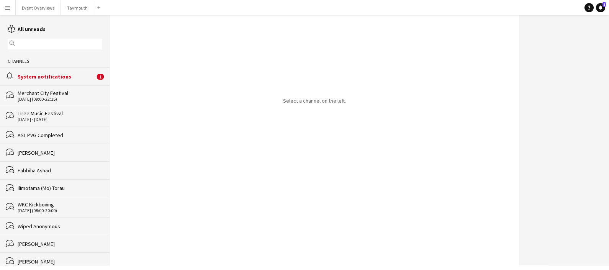 Image resolution: width=609 pixels, height=270 pixels. What do you see at coordinates (26, 29) in the screenshot?
I see `a: All unreads` at bounding box center [26, 29].